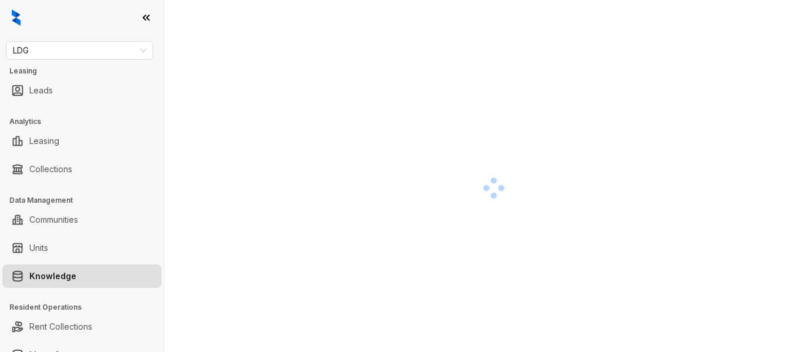 This screenshot has height=352, width=802. I want to click on a: Rent Collections, so click(61, 327).